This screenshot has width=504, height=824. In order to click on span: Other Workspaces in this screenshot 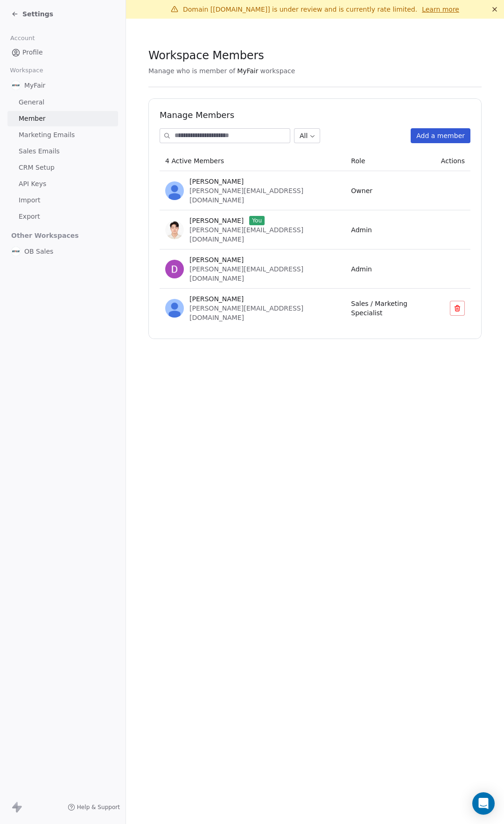, I will do `click(44, 235)`.